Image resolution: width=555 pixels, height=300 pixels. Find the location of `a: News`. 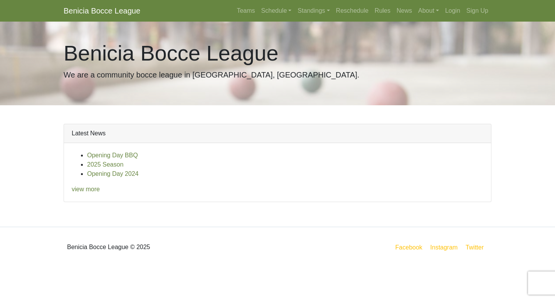

a: News is located at coordinates (404, 11).